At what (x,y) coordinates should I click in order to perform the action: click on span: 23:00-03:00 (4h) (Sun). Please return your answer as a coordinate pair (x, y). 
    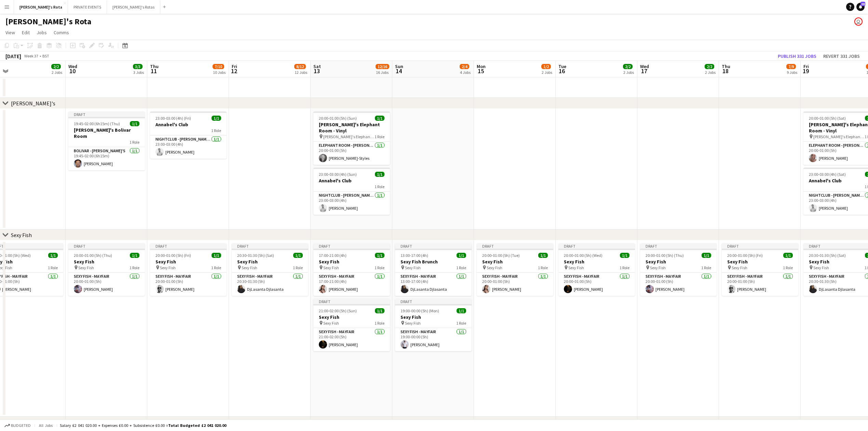
    Looking at the image, I should click on (338, 174).